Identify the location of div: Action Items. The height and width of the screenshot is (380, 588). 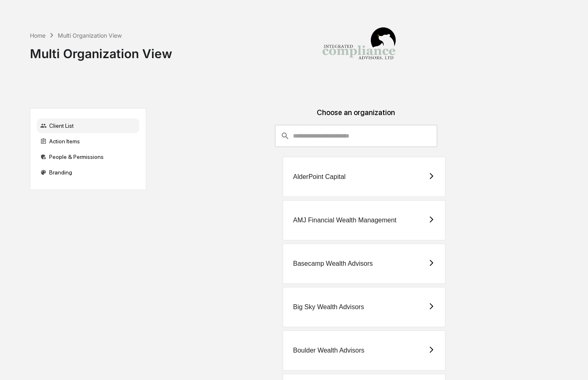
(88, 142).